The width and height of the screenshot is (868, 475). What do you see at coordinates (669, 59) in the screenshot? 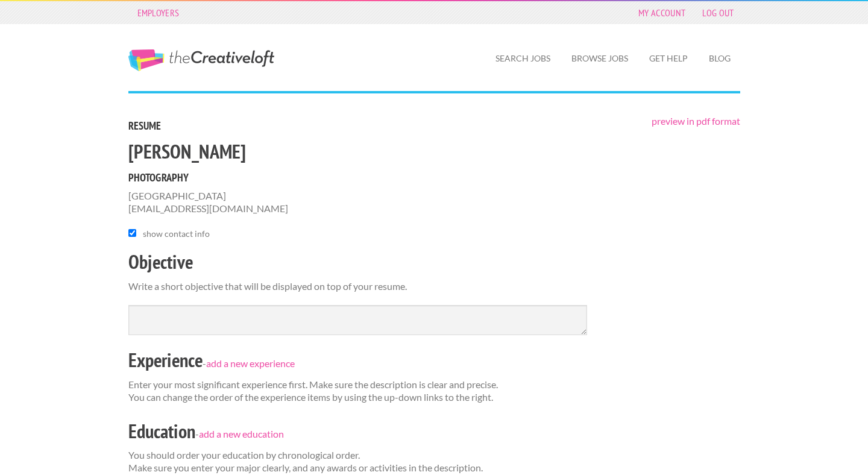
I see `a: Get Help` at bounding box center [669, 59].